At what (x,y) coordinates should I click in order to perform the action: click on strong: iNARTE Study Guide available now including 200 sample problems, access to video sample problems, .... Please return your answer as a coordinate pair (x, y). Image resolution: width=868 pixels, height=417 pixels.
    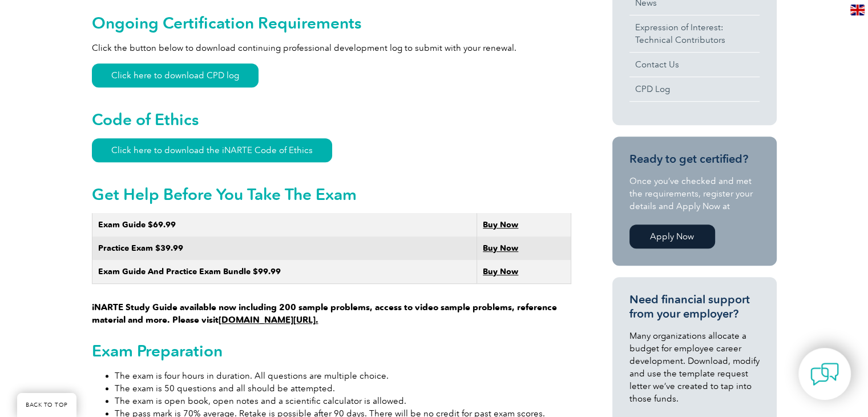
    Looking at the image, I should click on (324, 314).